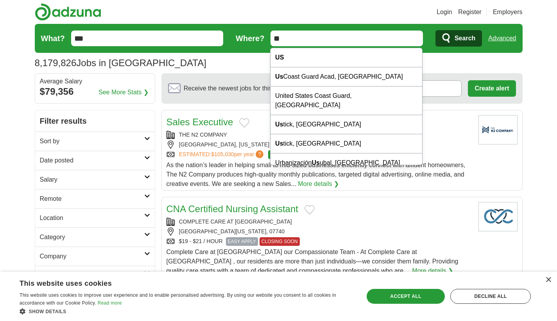 Image resolution: width=557 pixels, height=321 pixels. What do you see at coordinates (406, 296) in the screenshot?
I see `div: Accept all` at bounding box center [406, 296].